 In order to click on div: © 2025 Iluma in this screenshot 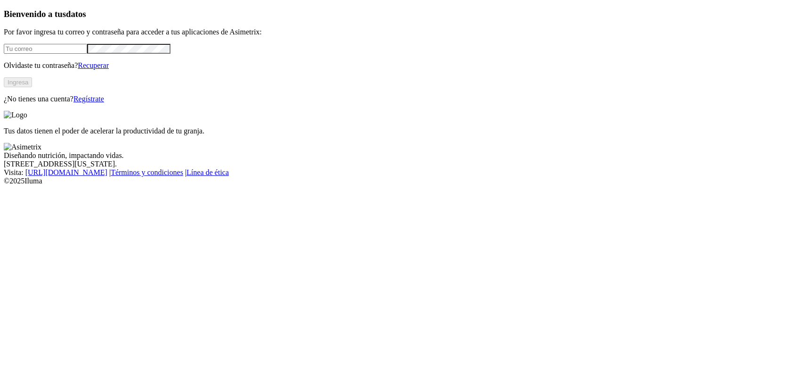, I will do `click(402, 181)`.